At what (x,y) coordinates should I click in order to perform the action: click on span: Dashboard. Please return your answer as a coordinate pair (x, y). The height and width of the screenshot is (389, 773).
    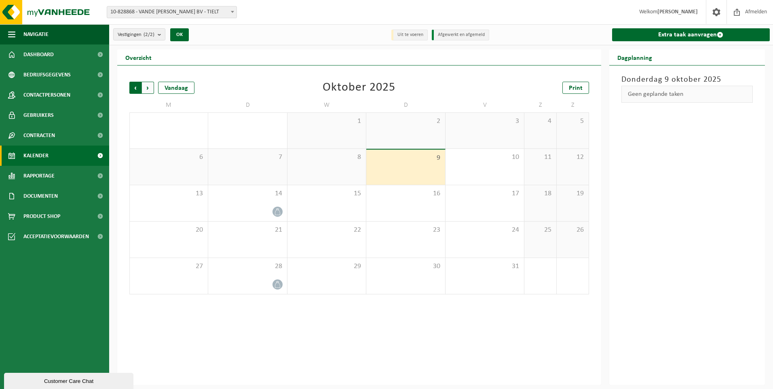
    Looking at the image, I should click on (38, 55).